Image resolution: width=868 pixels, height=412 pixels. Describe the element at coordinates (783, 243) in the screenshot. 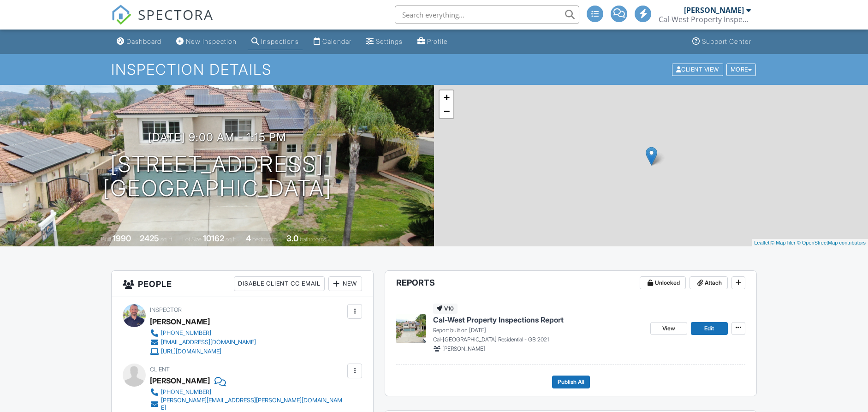

I see `a: © MapTiler` at that location.